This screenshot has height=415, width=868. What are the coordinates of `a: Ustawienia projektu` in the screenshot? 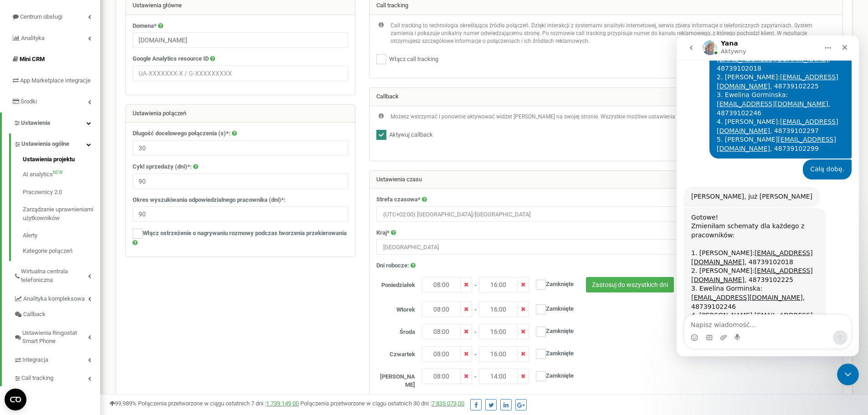 It's located at (61, 161).